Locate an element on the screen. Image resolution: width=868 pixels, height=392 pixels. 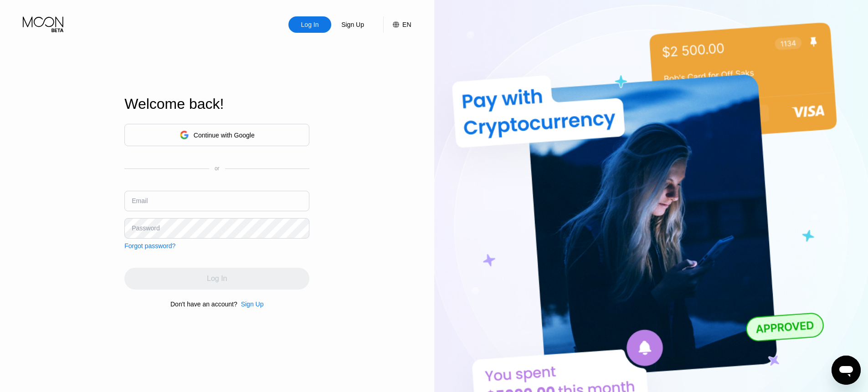
div: Password is located at coordinates (146, 228).